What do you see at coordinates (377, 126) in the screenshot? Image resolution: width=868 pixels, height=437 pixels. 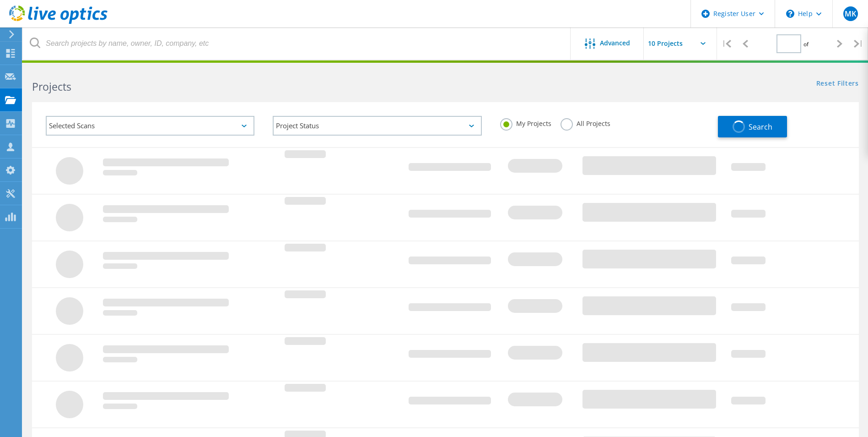 I see `div: Project Status` at bounding box center [377, 126].